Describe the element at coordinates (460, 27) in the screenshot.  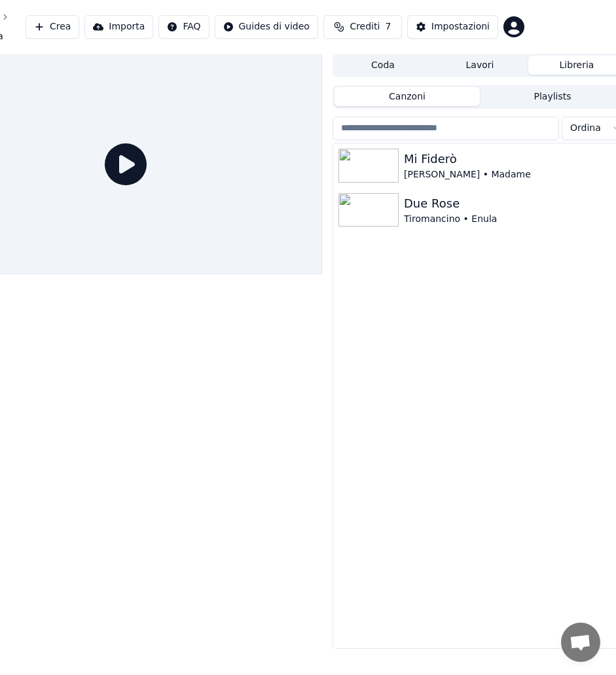
I see `div: Impostazioni` at that location.